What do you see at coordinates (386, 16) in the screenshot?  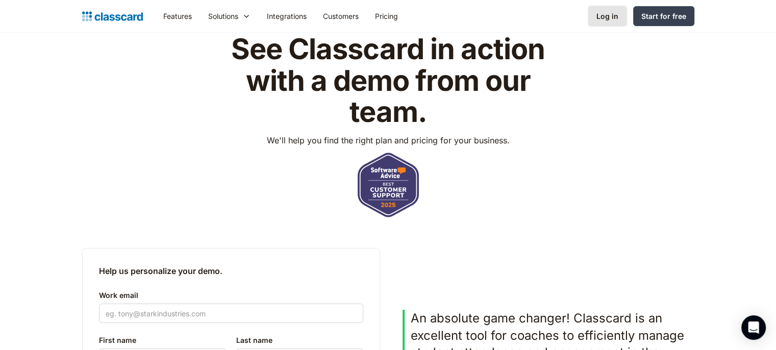 I see `a: Pricing` at bounding box center [386, 16].